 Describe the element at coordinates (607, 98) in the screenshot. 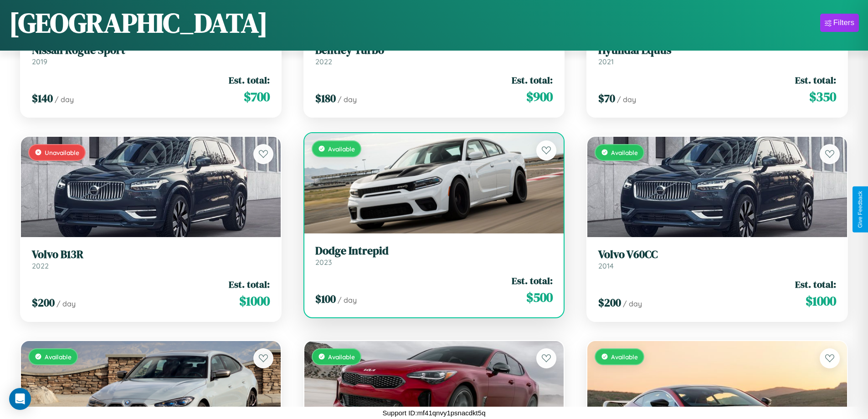

I see `span: $ 70` at that location.